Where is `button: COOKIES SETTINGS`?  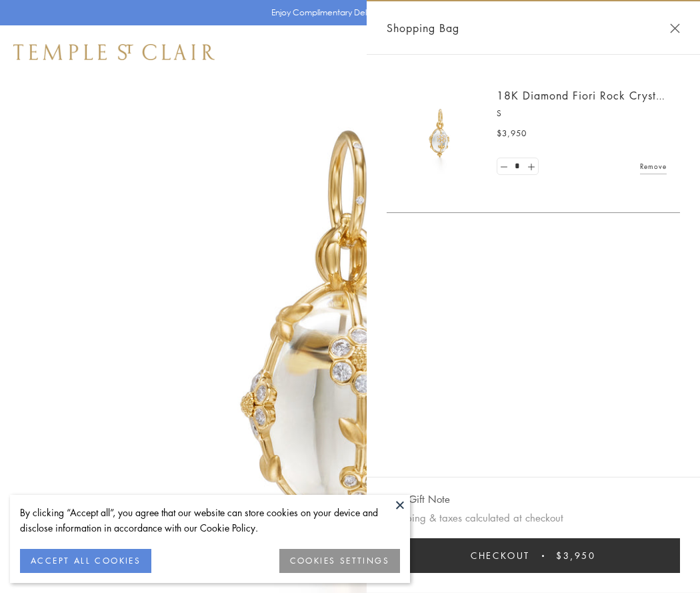
button: COOKIES SETTINGS is located at coordinates (339, 560).